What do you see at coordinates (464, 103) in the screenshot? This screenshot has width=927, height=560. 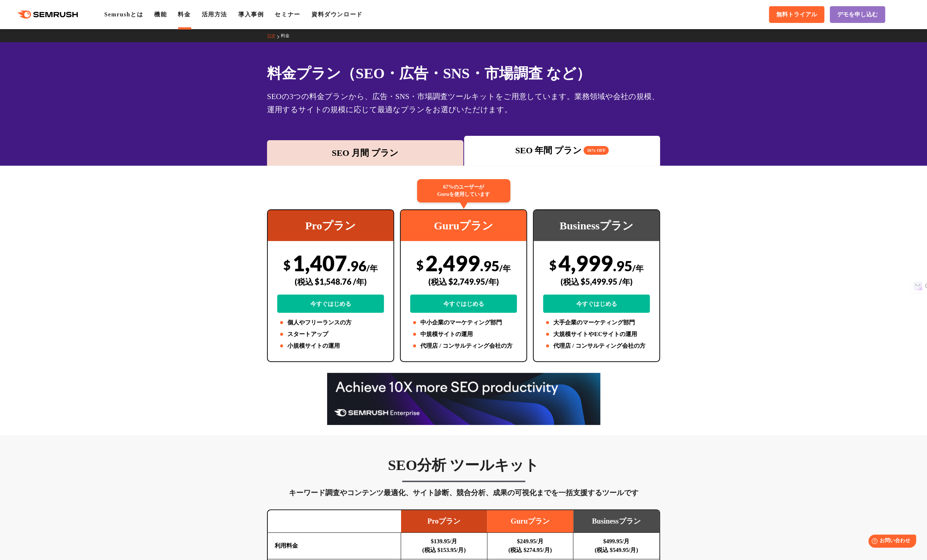 I see `div: SEOの3つの料金プランから、広告・SNS・市場調査ツールキットをご用意しています。業務領域や会社の規模、運用するサイトの規模に応じて最適なプランをお選びいただけます。` at bounding box center [464, 103].